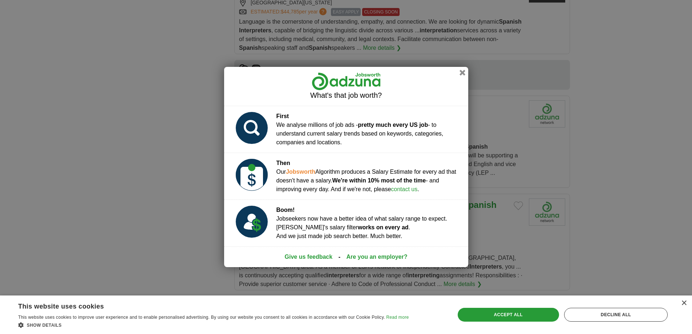  What do you see at coordinates (383, 227) in the screenshot?
I see `strong: works on every ad` at bounding box center [383, 227].